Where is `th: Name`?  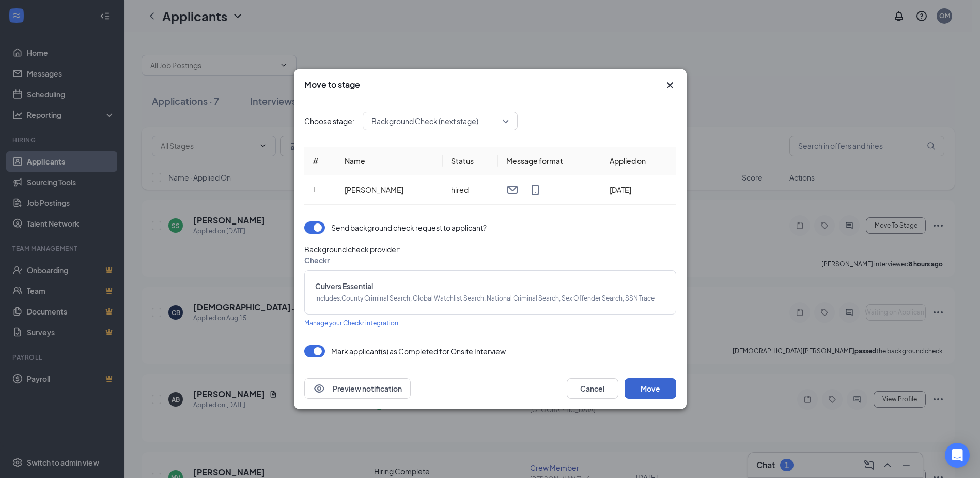 th: Name is located at coordinates (390, 160).